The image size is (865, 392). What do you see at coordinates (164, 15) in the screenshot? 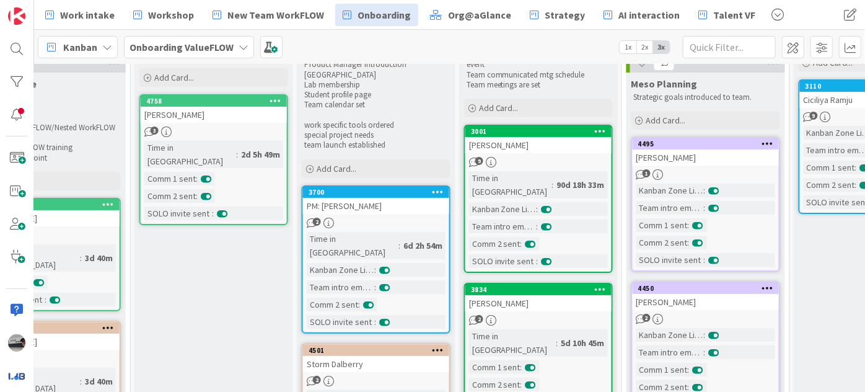
I see `a: Workshop` at bounding box center [164, 15].